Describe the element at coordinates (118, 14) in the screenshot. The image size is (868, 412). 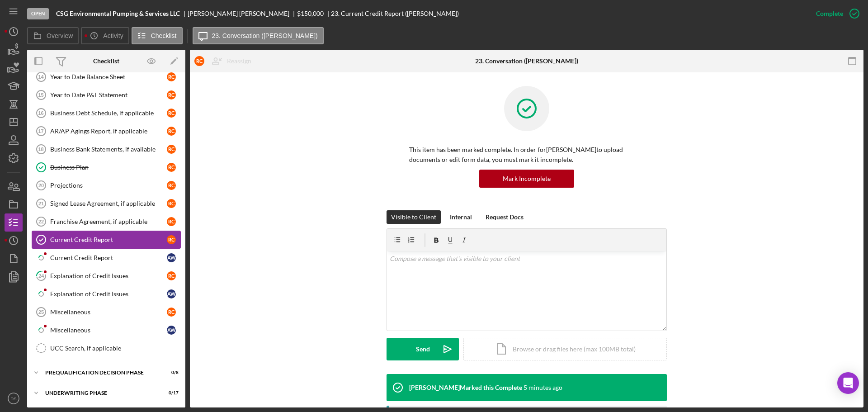
I see `b: CSG Environmental Pumping & Services LLC` at that location.